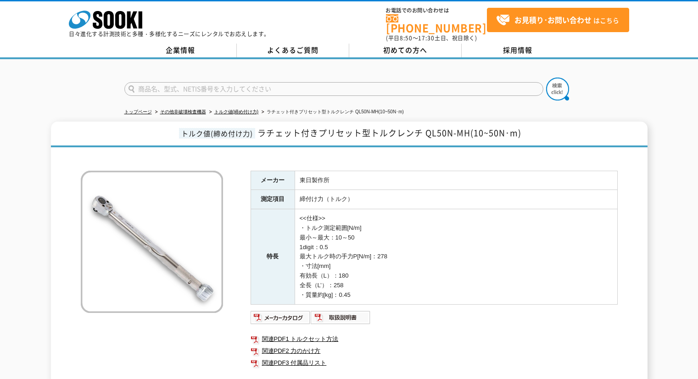 The height and width of the screenshot is (379, 698). I want to click on span: はこちら, so click(558, 20).